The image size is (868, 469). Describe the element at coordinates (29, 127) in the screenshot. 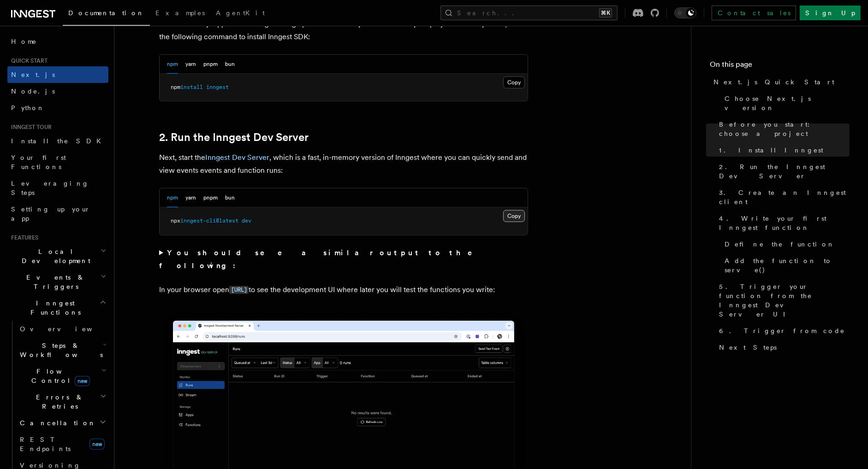

I see `span: Inngest tour` at that location.